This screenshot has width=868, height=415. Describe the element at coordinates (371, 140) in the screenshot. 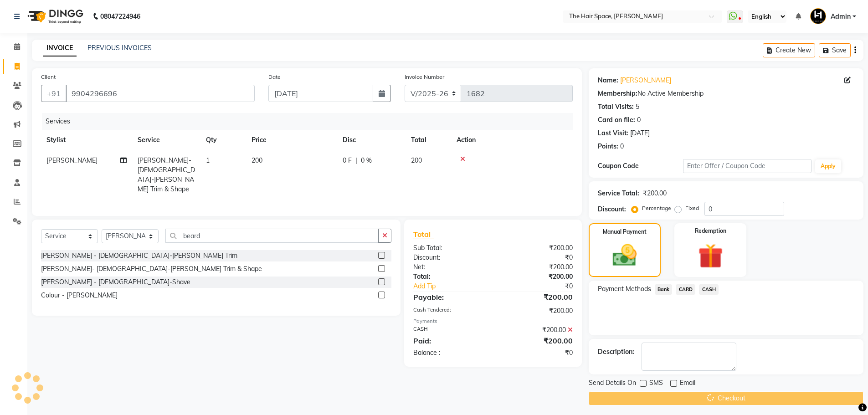

I see `th: Disc` at that location.